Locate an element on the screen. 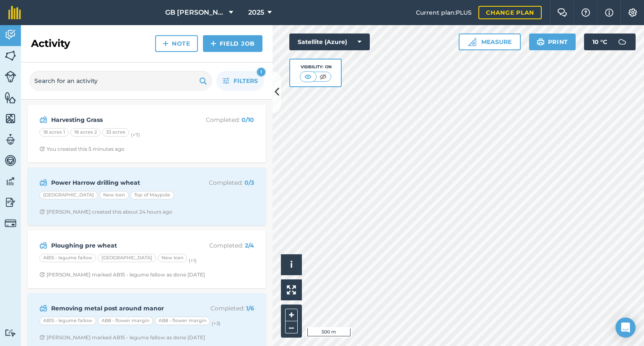 The width and height of the screenshot is (644, 346). div: Visibility: On is located at coordinates (316, 67).